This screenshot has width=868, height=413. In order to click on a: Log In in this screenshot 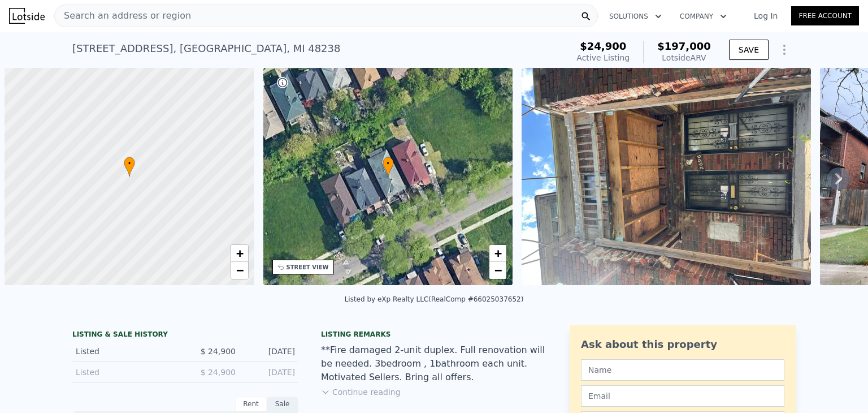, I will do `click(766, 16)`.